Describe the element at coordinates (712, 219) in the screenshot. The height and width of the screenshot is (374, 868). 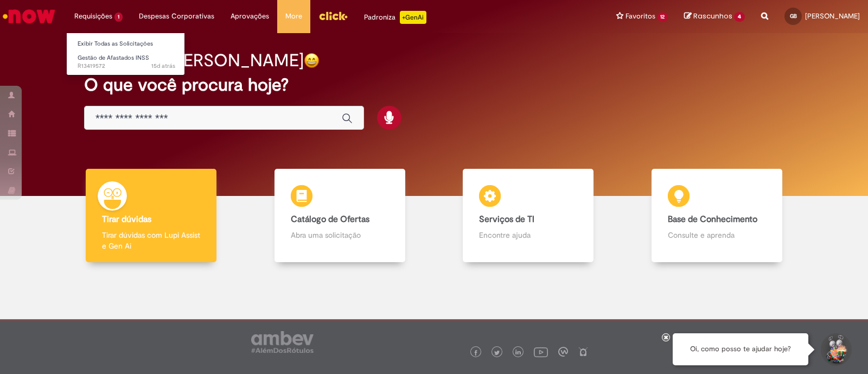
I see `b: Base de Conhecimento` at that location.